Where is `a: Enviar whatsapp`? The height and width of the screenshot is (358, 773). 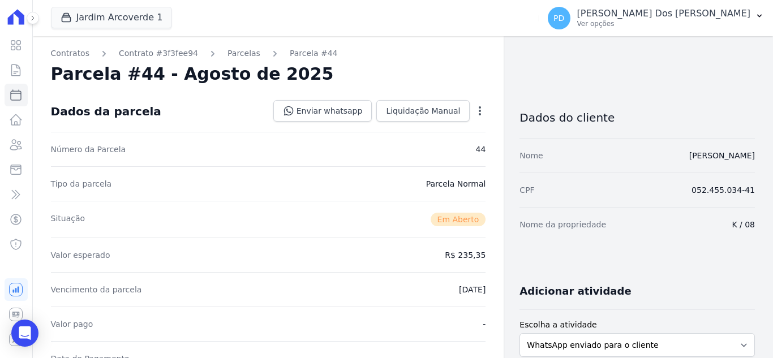
a: Enviar whatsapp is located at coordinates (322, 111).